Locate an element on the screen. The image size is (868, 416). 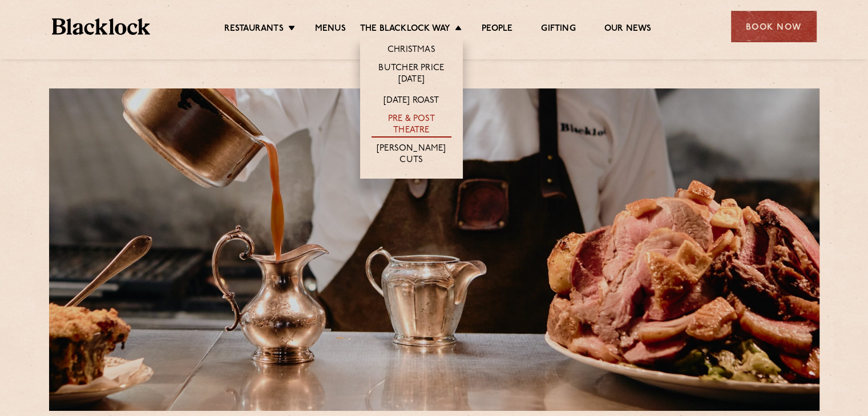
a: Pre & Post Theatre is located at coordinates (412, 125).